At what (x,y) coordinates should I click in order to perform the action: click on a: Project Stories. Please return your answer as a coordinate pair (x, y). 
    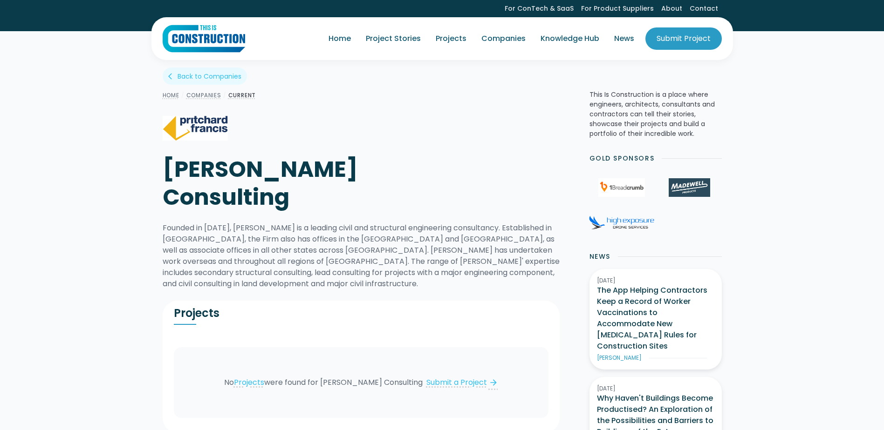
    Looking at the image, I should click on (393, 39).